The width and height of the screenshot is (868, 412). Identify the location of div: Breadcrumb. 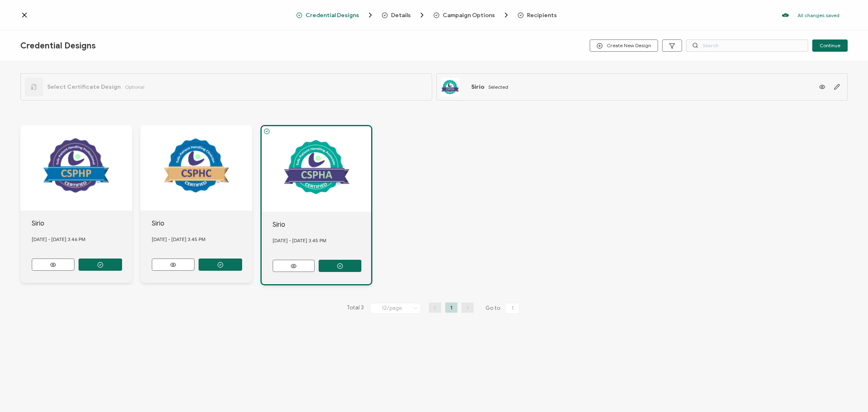
(434, 15).